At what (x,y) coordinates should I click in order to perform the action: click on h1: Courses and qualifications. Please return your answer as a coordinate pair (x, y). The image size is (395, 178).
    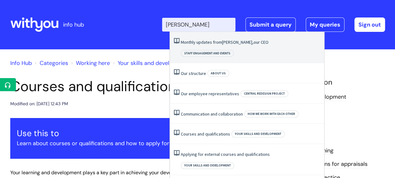
    Looking at the image, I should click on (134, 86).